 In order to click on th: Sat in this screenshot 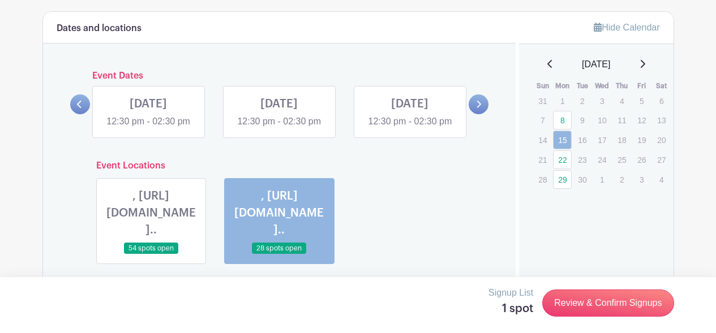, I will do `click(661, 86)`.